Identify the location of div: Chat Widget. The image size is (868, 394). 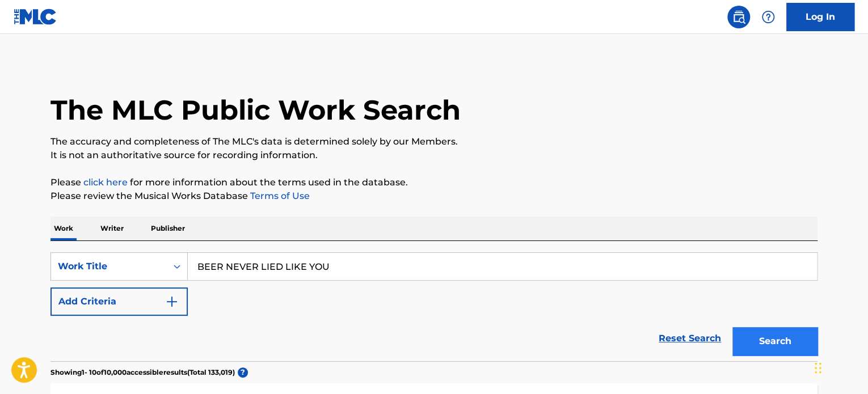
(839, 367).